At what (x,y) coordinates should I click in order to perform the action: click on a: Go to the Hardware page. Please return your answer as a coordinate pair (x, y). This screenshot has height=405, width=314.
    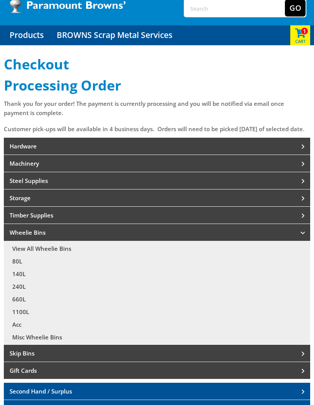
    Looking at the image, I should click on (157, 146).